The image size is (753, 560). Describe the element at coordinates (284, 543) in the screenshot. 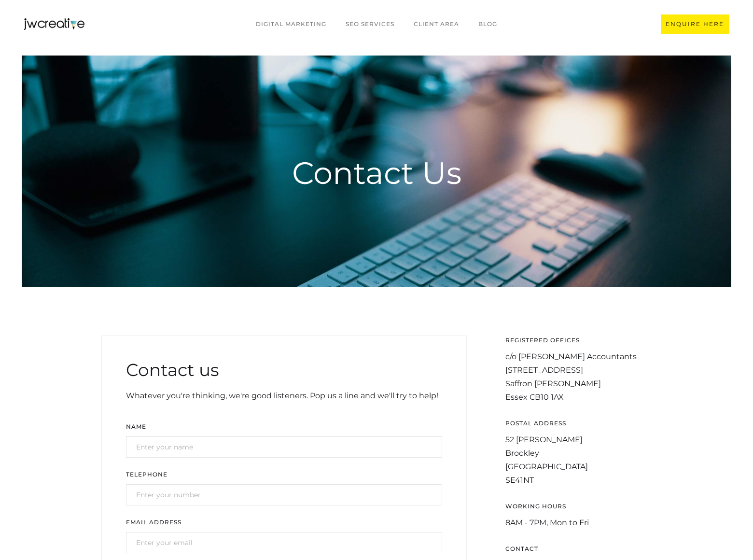

I see `input: Enter your email` at that location.